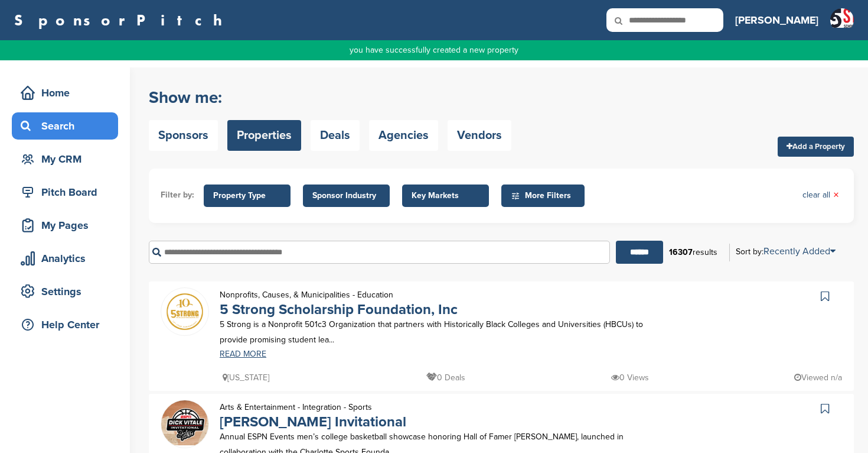 Image resolution: width=868 pixels, height=453 pixels. I want to click on div: Sort by:, so click(786, 251).